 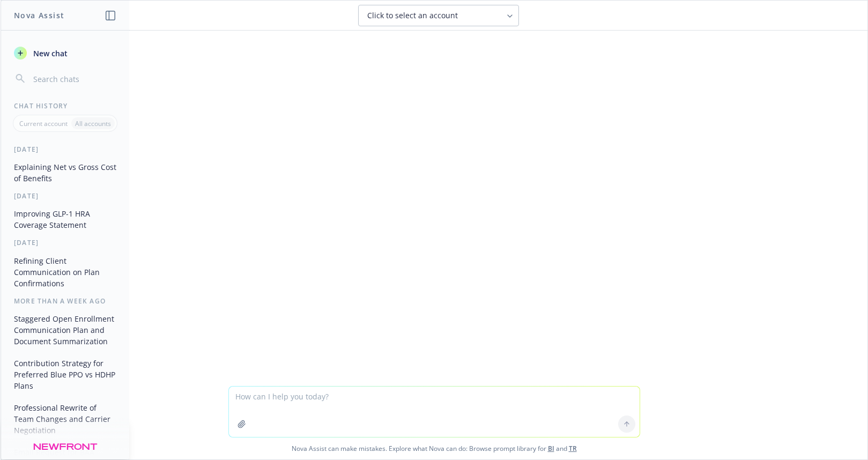 I want to click on h1: Nova Assist, so click(x=39, y=15).